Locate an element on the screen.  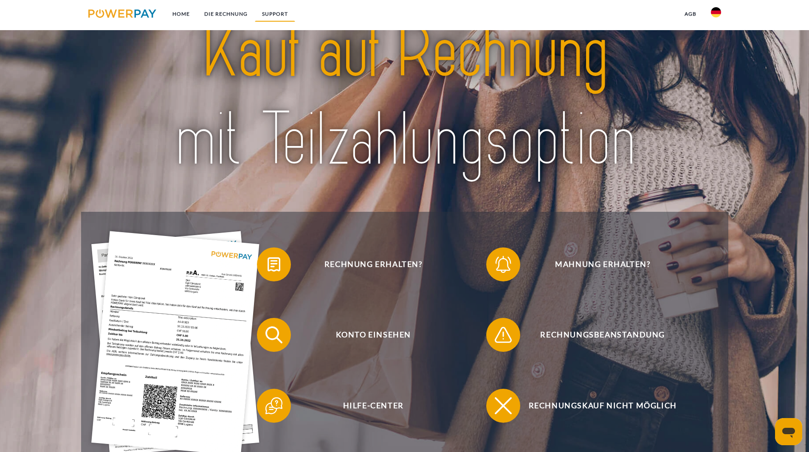
img: title-powerpay_de.svg is located at coordinates (404, 96).